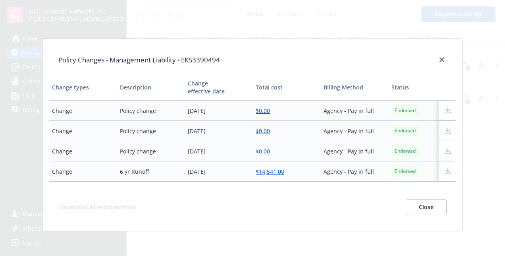 This screenshot has width=505, height=256. What do you see at coordinates (286, 87) in the screenshot?
I see `th: Total cost` at bounding box center [286, 87].